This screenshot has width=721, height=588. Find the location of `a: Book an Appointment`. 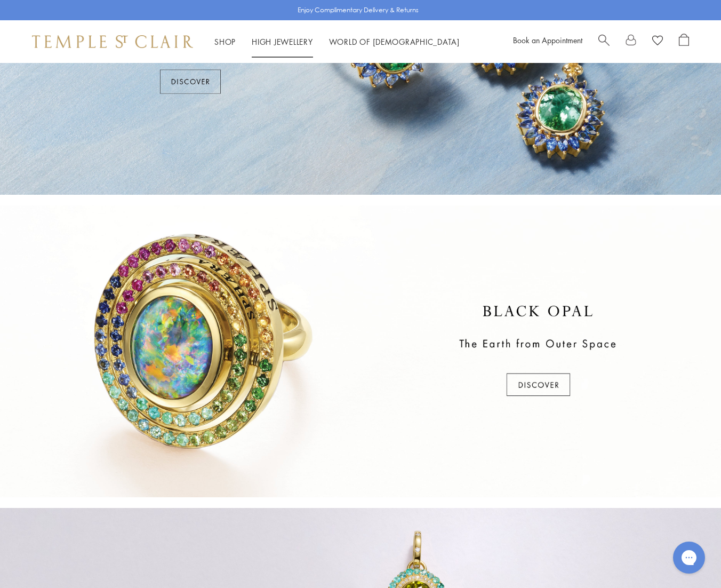

a: Book an Appointment is located at coordinates (548, 40).